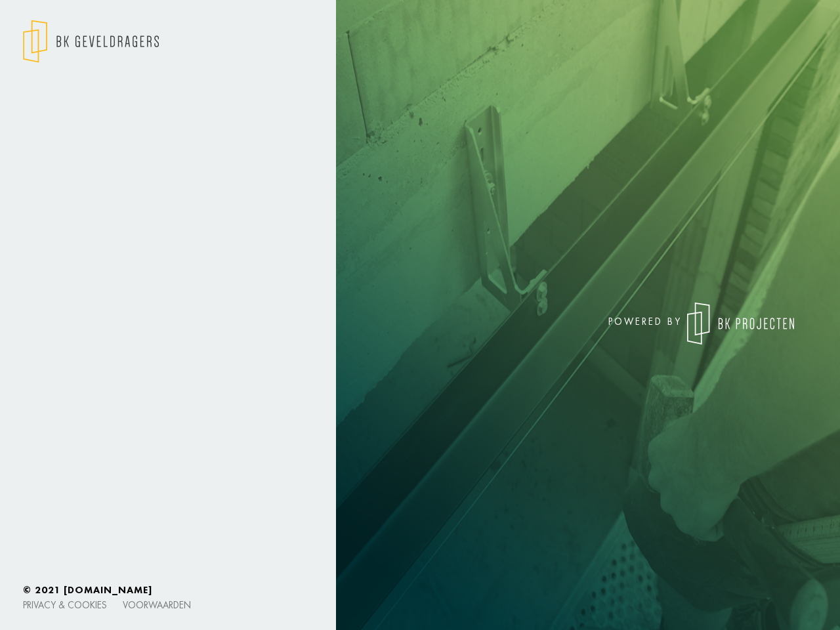 The image size is (840, 630). Describe the element at coordinates (65, 604) in the screenshot. I see `a: Privacy & cookies` at that location.